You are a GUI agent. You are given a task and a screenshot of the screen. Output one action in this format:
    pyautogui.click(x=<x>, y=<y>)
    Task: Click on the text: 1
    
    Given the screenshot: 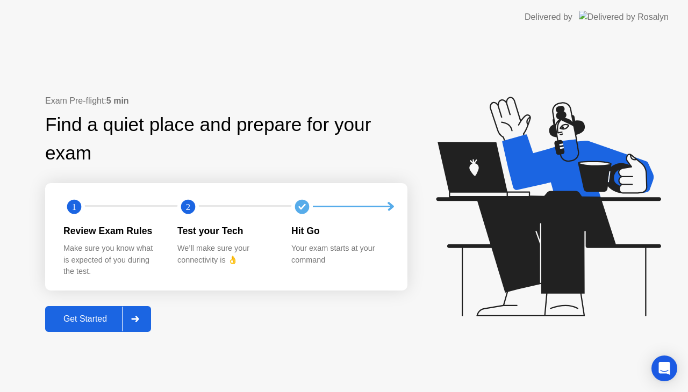 What is the action you would take?
    pyautogui.click(x=74, y=206)
    